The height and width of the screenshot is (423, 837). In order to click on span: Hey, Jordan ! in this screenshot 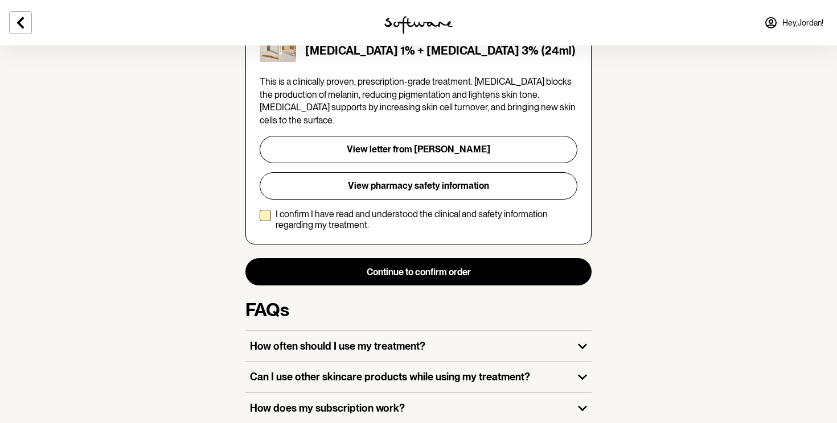, I will do `click(802, 23)`.